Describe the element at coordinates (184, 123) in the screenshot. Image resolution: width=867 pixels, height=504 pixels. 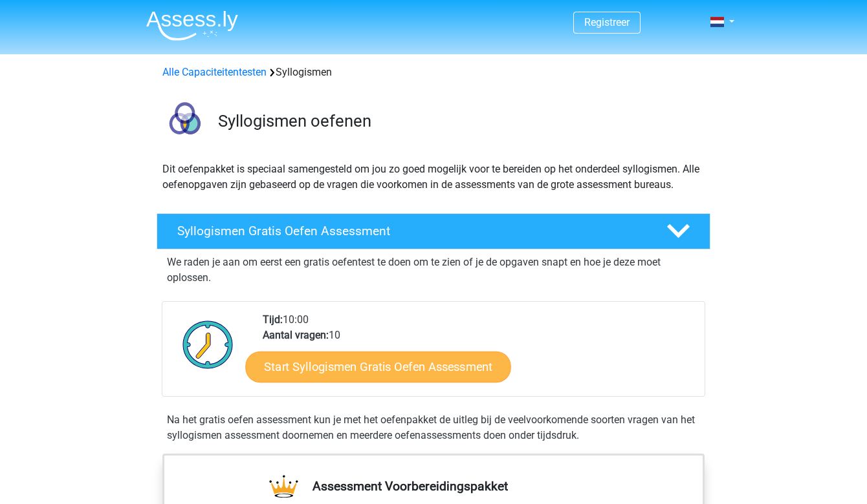
I see `img: syllogismen` at that location.